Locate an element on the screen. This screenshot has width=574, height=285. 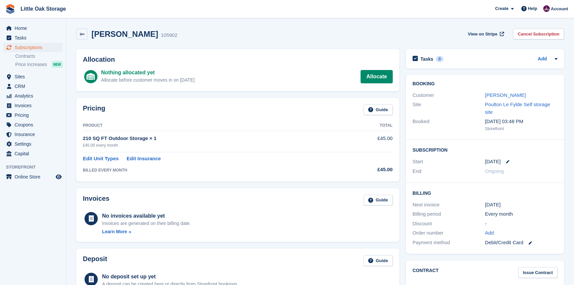
div: Billing period is located at coordinates (449, 214).